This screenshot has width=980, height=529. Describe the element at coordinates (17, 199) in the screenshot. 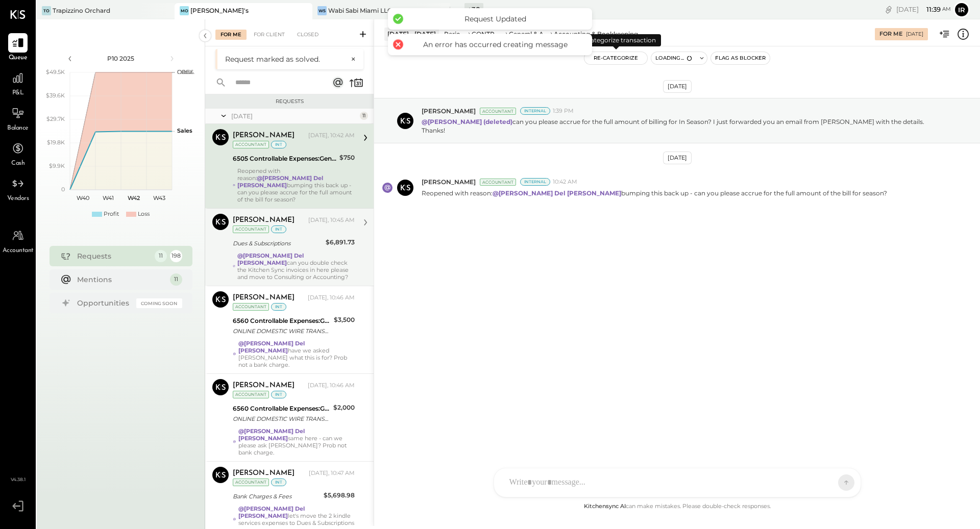

I see `span: Vendors` at that location.